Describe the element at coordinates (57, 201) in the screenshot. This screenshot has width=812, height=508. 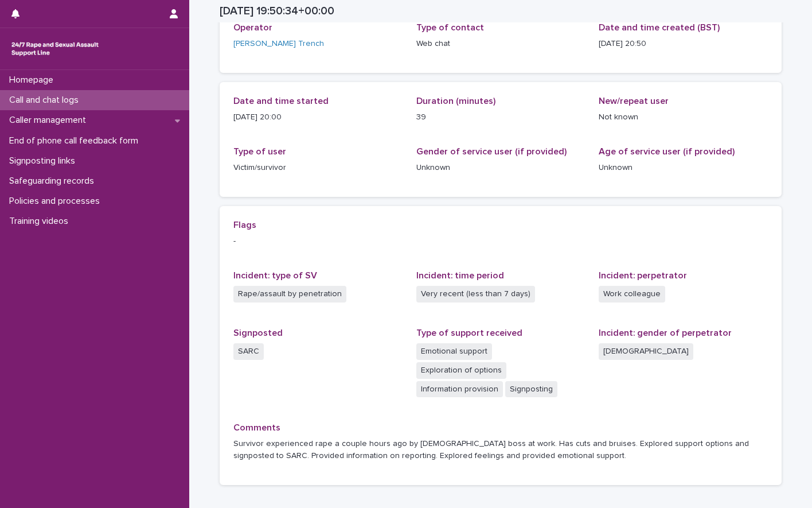
I see `p: Policies and processes` at that location.